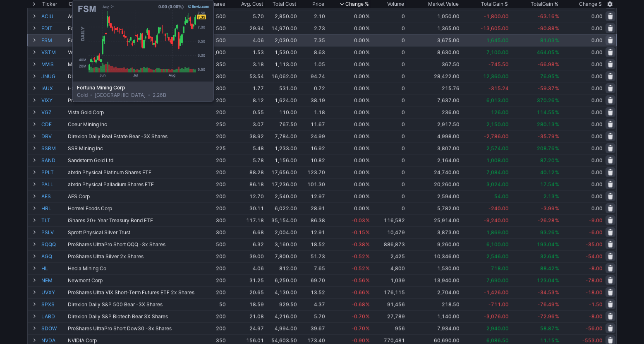  Describe the element at coordinates (594, 244) in the screenshot. I see `span: -35.00` at that location.